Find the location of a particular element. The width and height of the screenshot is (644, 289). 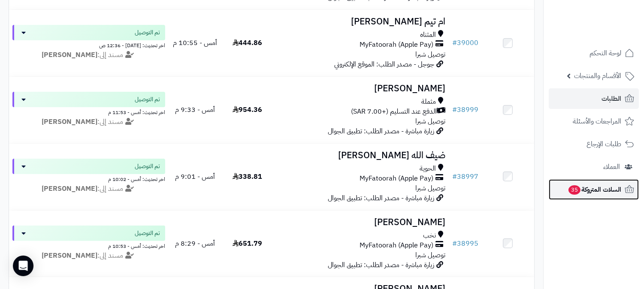

span: جوجل - مصدر الطلب: الموقع الإلكتروني is located at coordinates (384, 64).